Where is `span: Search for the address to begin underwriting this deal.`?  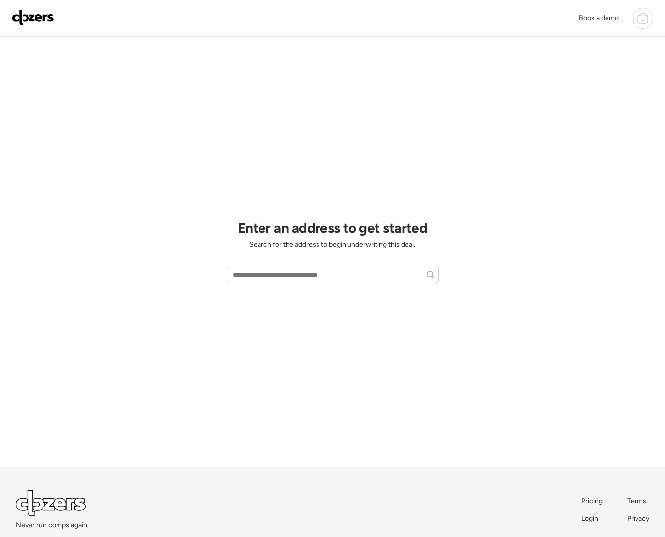
span: Search for the address to begin underwriting this deal. is located at coordinates (332, 245).